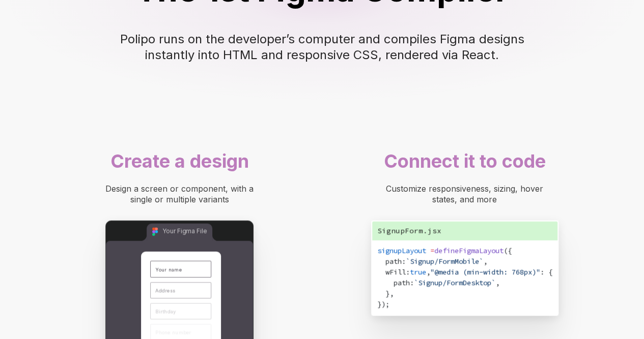  I want to click on span: SignupForm.jsx, so click(409, 230).